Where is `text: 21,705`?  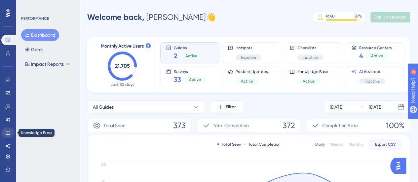 text: 21,705 is located at coordinates (122, 66).